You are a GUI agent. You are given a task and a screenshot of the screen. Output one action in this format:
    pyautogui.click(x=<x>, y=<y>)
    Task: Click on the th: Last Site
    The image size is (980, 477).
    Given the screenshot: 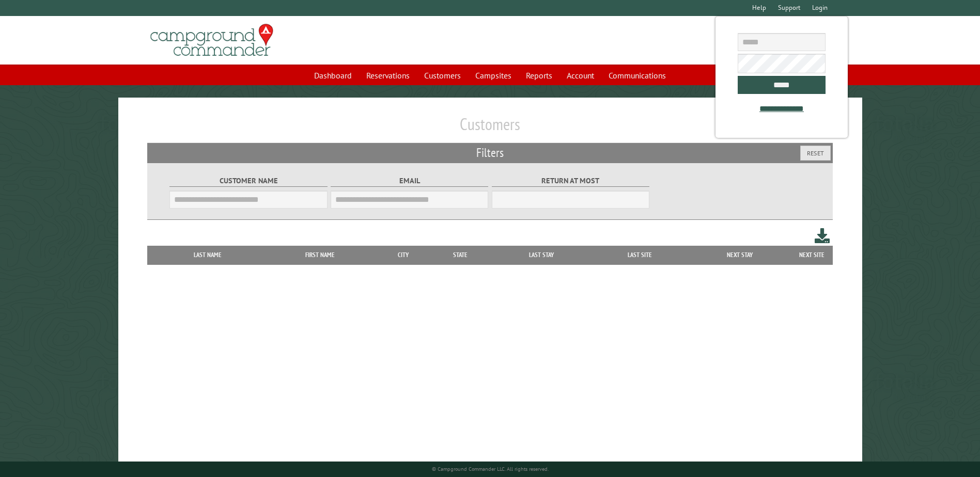 What is the action you would take?
    pyautogui.click(x=640, y=255)
    